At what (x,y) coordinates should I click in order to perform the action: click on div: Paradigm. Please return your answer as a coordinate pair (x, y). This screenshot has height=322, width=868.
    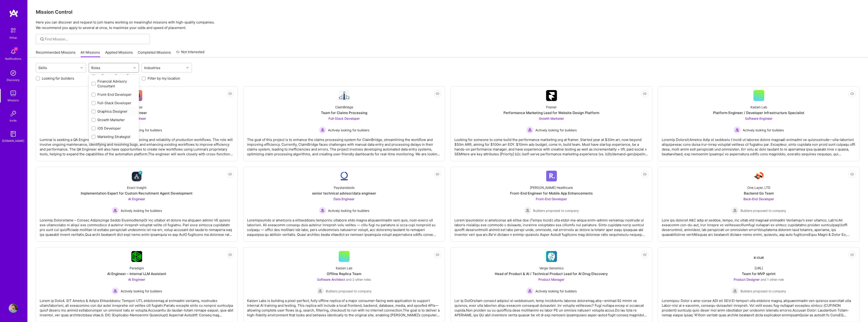
    Looking at the image, I should click on (137, 268).